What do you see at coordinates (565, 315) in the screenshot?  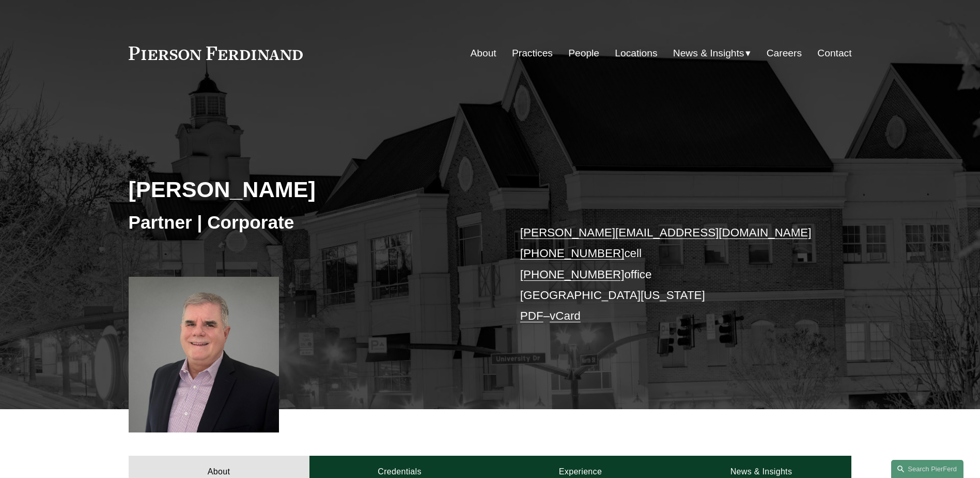 I see `a: vCard` at bounding box center [565, 315].